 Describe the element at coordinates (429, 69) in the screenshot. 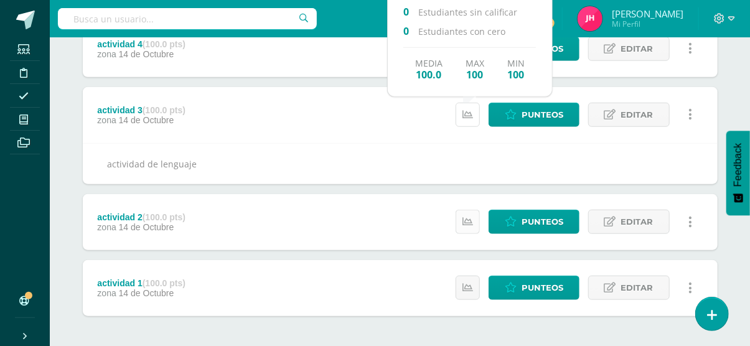

I see `div: Media` at that location.